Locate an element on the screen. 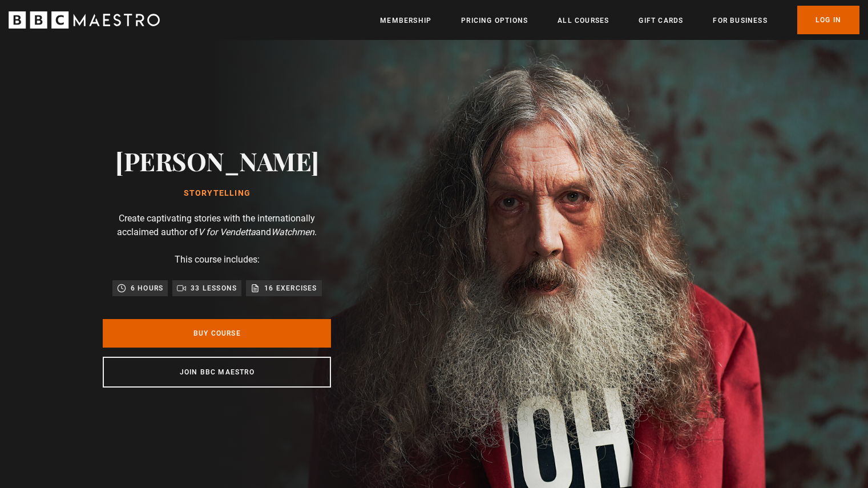 The width and height of the screenshot is (868, 488). a: Gift Cards is located at coordinates (660, 21).